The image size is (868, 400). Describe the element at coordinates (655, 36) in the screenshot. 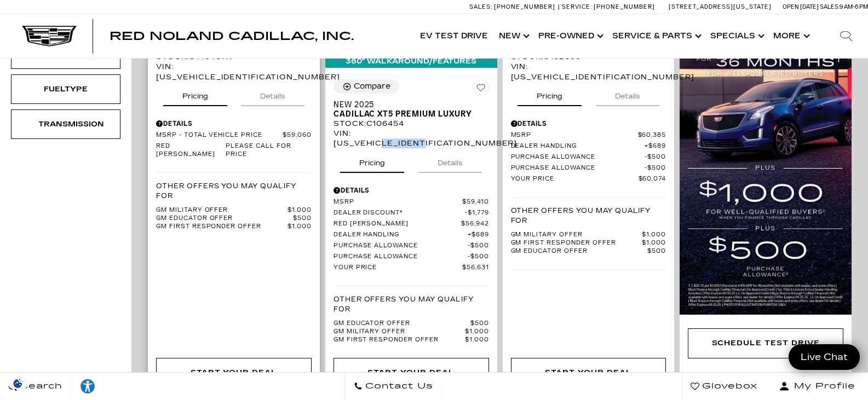

I see `a: Service & Parts` at that location.